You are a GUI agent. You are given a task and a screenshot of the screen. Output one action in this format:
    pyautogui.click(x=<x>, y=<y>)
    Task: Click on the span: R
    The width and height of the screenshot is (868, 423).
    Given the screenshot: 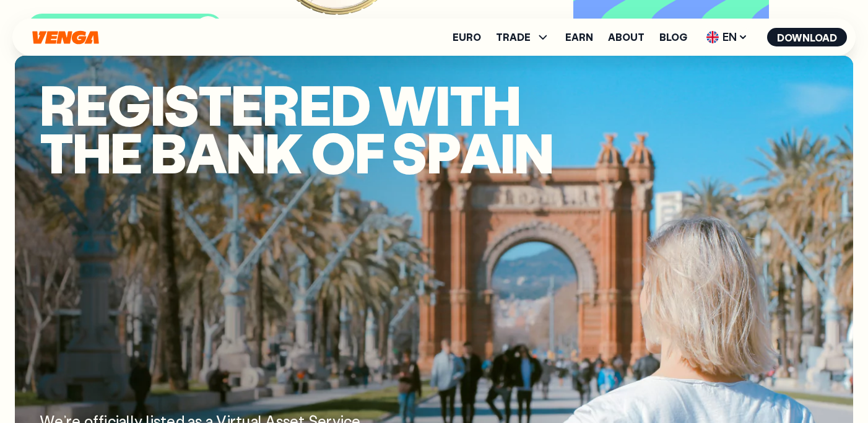 What is the action you would take?
    pyautogui.click(x=57, y=104)
    